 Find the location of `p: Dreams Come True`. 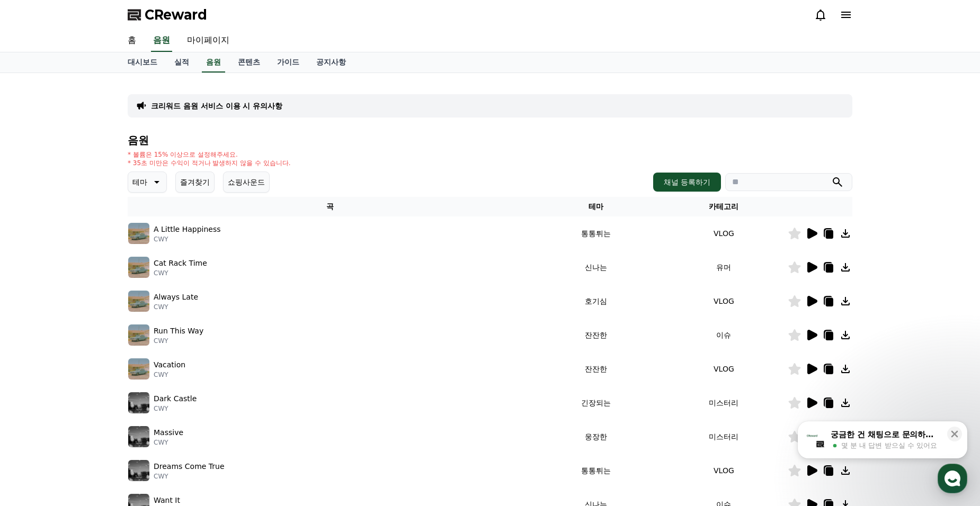

p: Dreams Come True is located at coordinates (189, 467).